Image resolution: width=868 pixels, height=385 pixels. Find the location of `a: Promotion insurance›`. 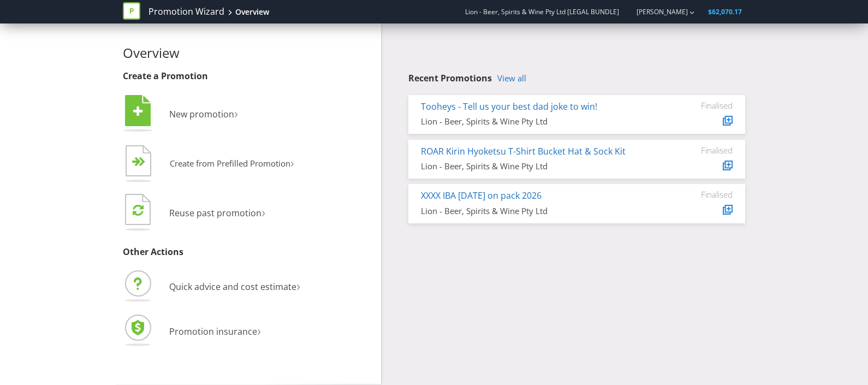

a: Promotion insurance› is located at coordinates (191, 332).